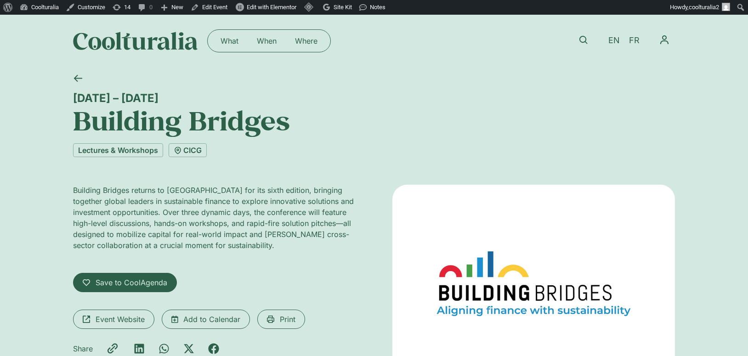 The height and width of the screenshot is (356, 748). What do you see at coordinates (114, 319) in the screenshot?
I see `a: Event Website` at bounding box center [114, 319].